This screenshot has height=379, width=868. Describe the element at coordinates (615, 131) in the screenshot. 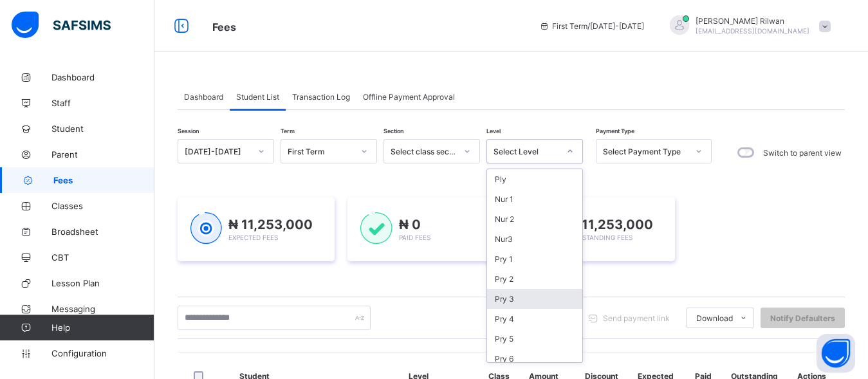

I see `span: Payment Type` at that location.